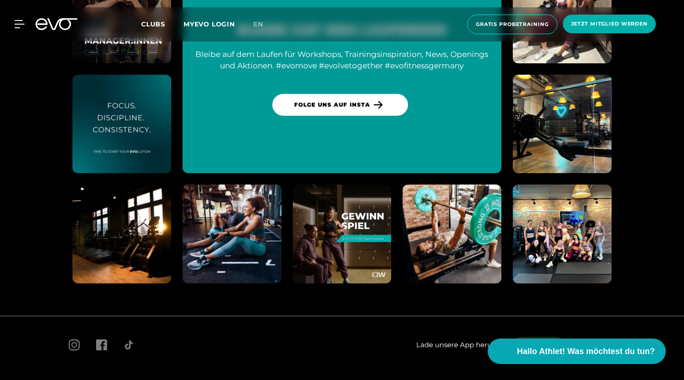 The width and height of the screenshot is (684, 380). What do you see at coordinates (153, 24) in the screenshot?
I see `span: Clubs` at bounding box center [153, 24].